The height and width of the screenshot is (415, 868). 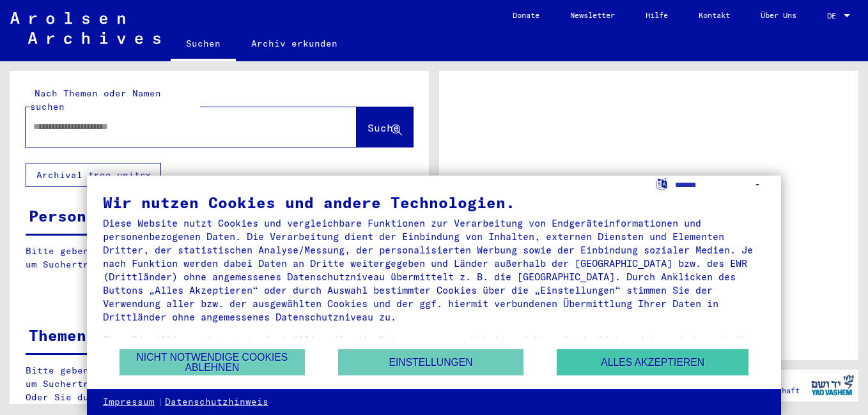 I want to click on div: Themen, so click(x=58, y=336).